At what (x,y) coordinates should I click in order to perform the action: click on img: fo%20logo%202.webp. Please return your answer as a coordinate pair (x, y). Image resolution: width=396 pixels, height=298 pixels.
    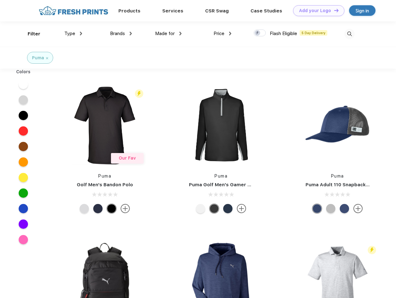
    Looking at the image, I should click on (73, 11).